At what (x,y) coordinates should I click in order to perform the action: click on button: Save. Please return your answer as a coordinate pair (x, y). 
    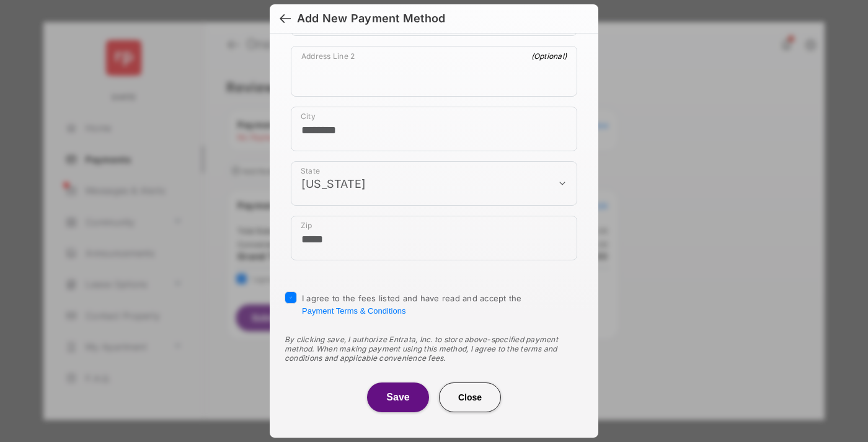
    Looking at the image, I should click on (398, 397).